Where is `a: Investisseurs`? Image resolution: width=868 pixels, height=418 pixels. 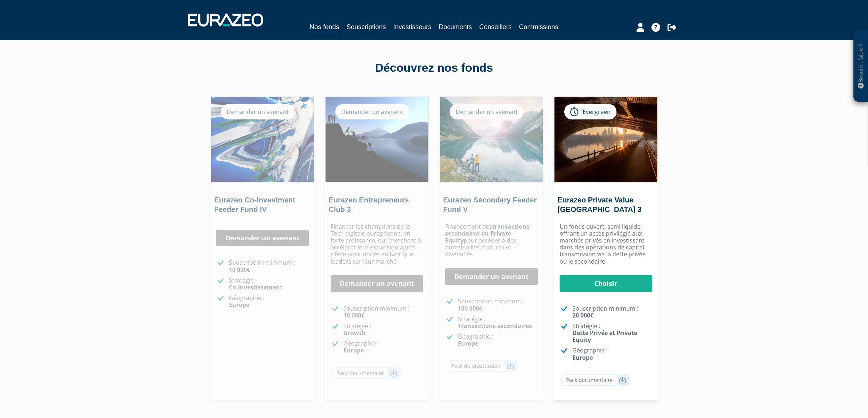 a: Investisseurs is located at coordinates (412, 27).